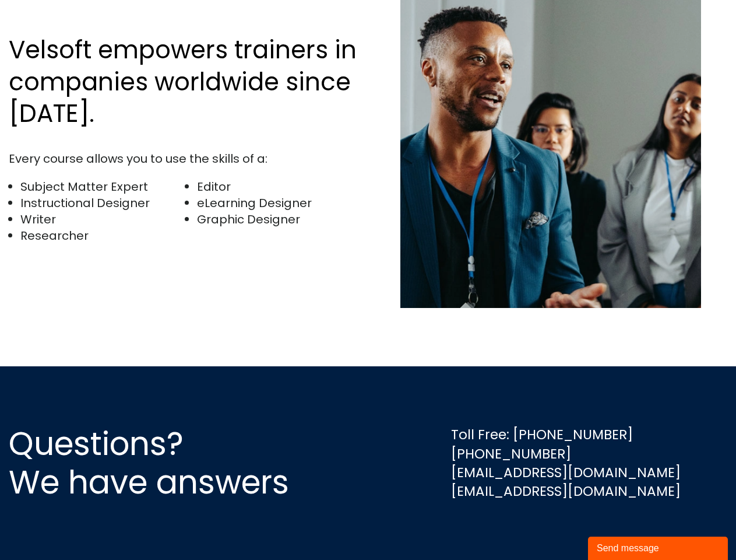  What do you see at coordinates (279, 186) in the screenshot?
I see `li: Editor` at bounding box center [279, 186].